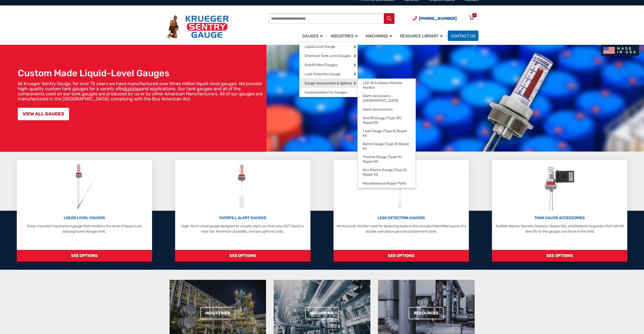 This screenshot has height=334, width=644. I want to click on span: Machining, so click(378, 36).